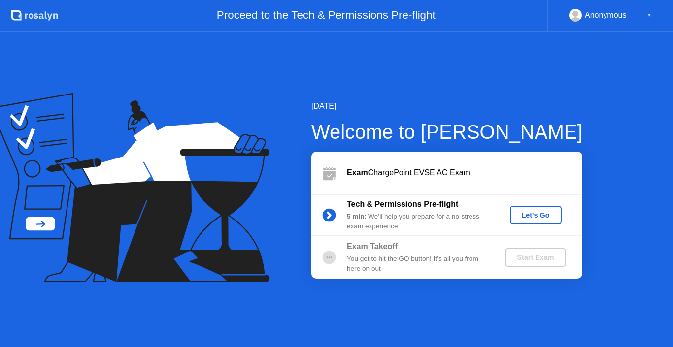 This screenshot has height=347, width=673. Describe the element at coordinates (372, 246) in the screenshot. I see `b: Exam Takeoff` at that location.